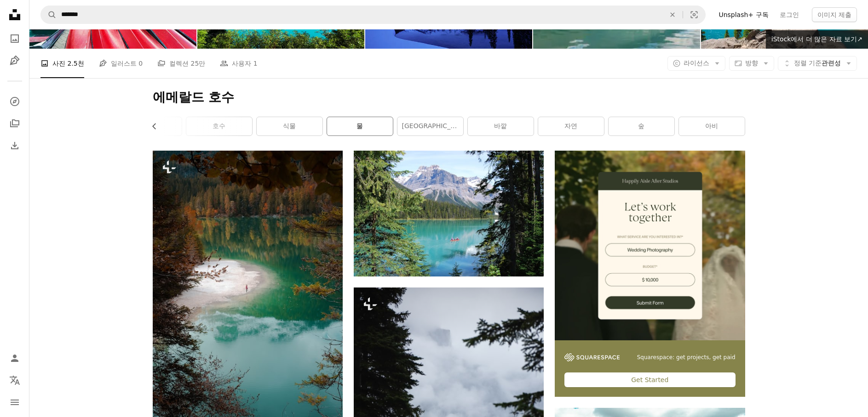 Image resolution: width=868 pixels, height=417 pixels. I want to click on form: 사이트 전체에서 이미지 찾기, so click(373, 15).